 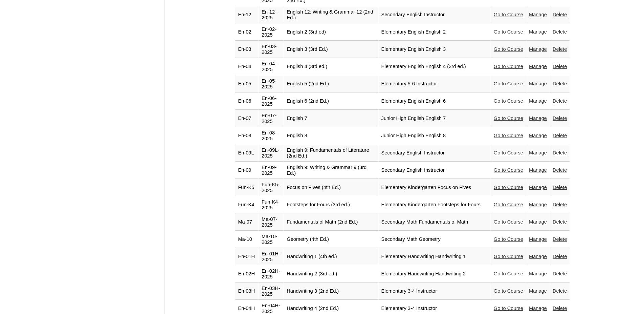 I want to click on td: Secondary Math Fundamentals of Math, so click(x=435, y=222).